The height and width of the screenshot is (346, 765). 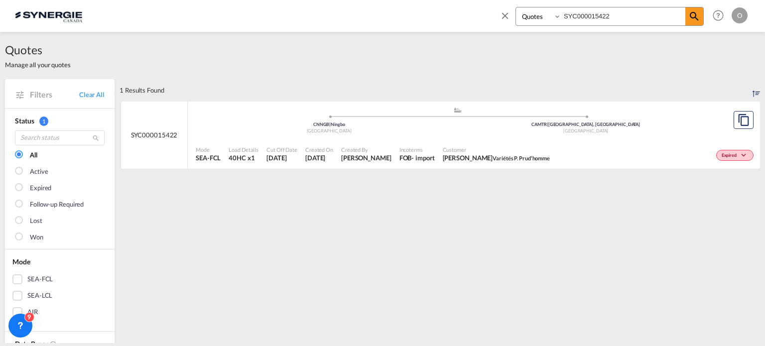 I want to click on span: Variétés P. Prud'homme, so click(x=521, y=158).